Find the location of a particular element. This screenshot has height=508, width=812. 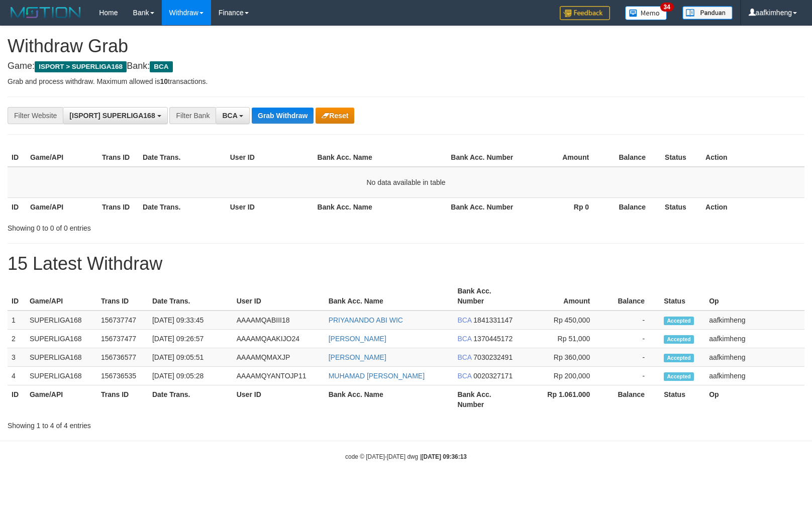

span: Copy 1370445172 to clipboard is located at coordinates (493, 339).